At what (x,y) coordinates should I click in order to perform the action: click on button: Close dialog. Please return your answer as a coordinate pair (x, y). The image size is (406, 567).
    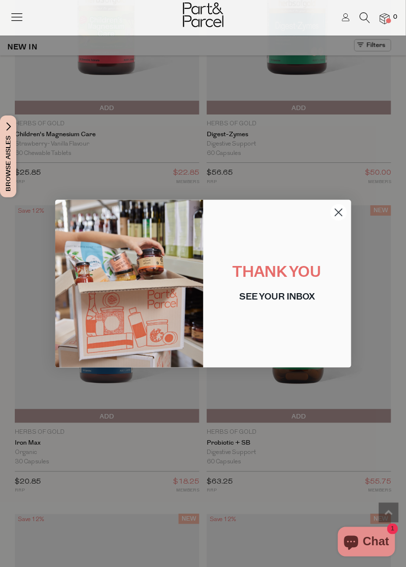
    Looking at the image, I should click on (338, 212).